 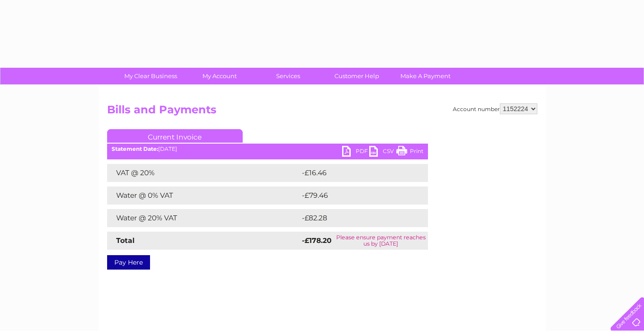 I want to click on a: Pay Here, so click(x=129, y=262).